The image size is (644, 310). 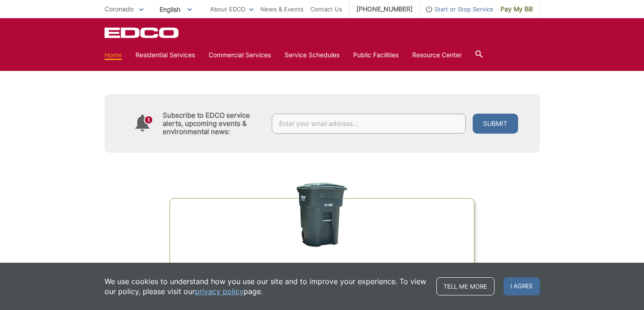 What do you see at coordinates (437, 55) in the screenshot?
I see `a: Resource Center` at bounding box center [437, 55].